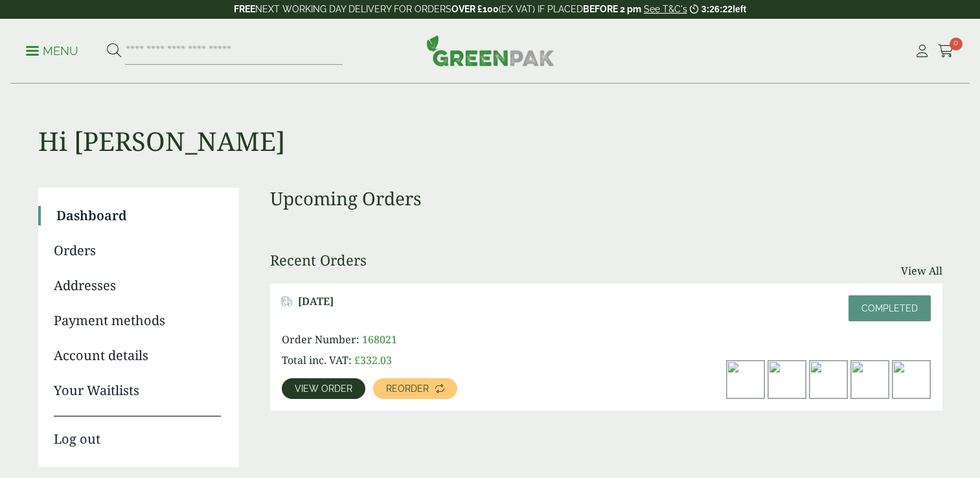 This screenshot has width=980, height=478. What do you see at coordinates (946, 51) in the screenshot?
I see `a: 0` at bounding box center [946, 51].